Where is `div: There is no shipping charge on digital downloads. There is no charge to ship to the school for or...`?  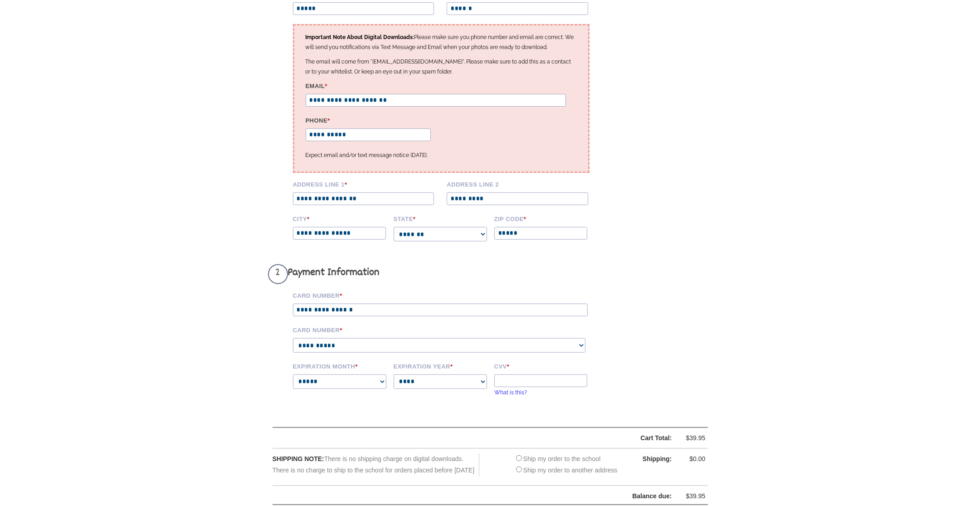 div: There is no shipping charge on digital downloads. There is no charge to ship to the school for or... is located at coordinates (376, 465).